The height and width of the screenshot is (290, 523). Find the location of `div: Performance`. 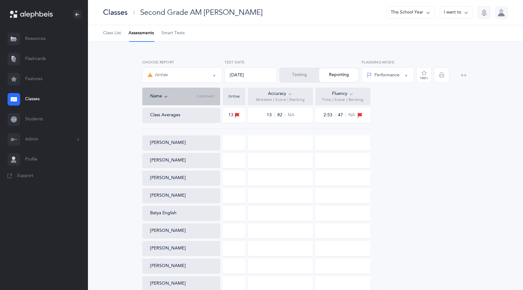

div: Performance is located at coordinates (384, 75).